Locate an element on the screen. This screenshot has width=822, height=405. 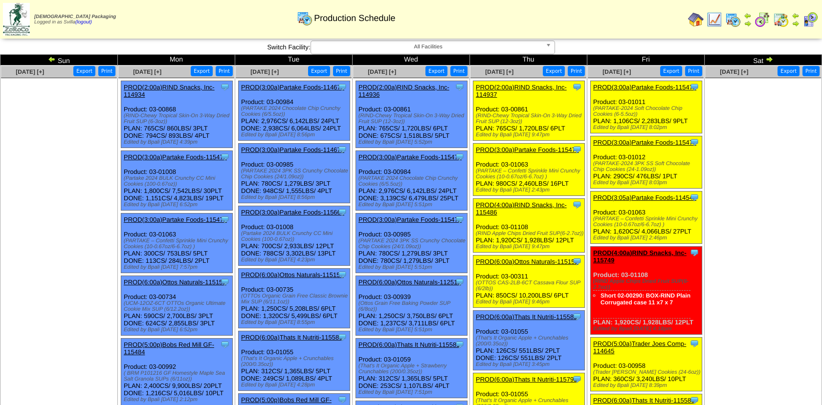
a: PROD(3:00a)Partake Foods-115474 is located at coordinates (527, 150).